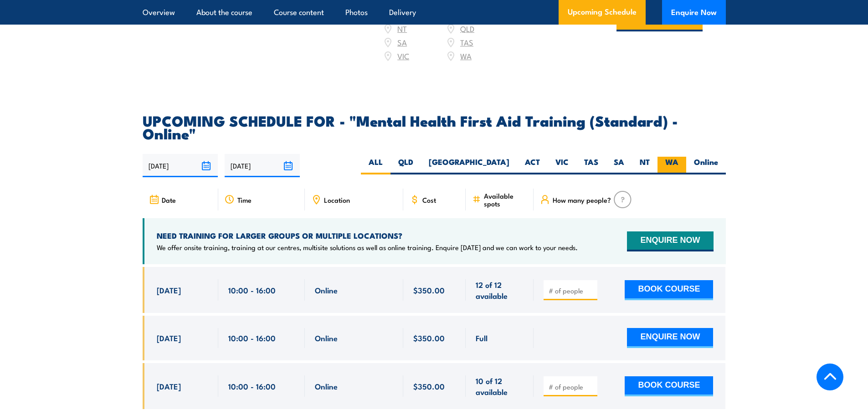  What do you see at coordinates (169, 200) in the screenshot?
I see `span: Date` at bounding box center [169, 200].